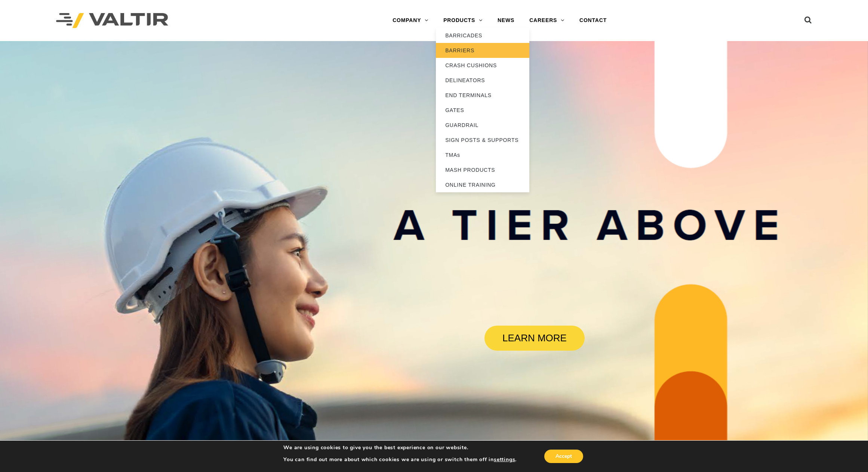 The height and width of the screenshot is (472, 868). What do you see at coordinates (505, 460) in the screenshot?
I see `button: settings` at bounding box center [505, 460].